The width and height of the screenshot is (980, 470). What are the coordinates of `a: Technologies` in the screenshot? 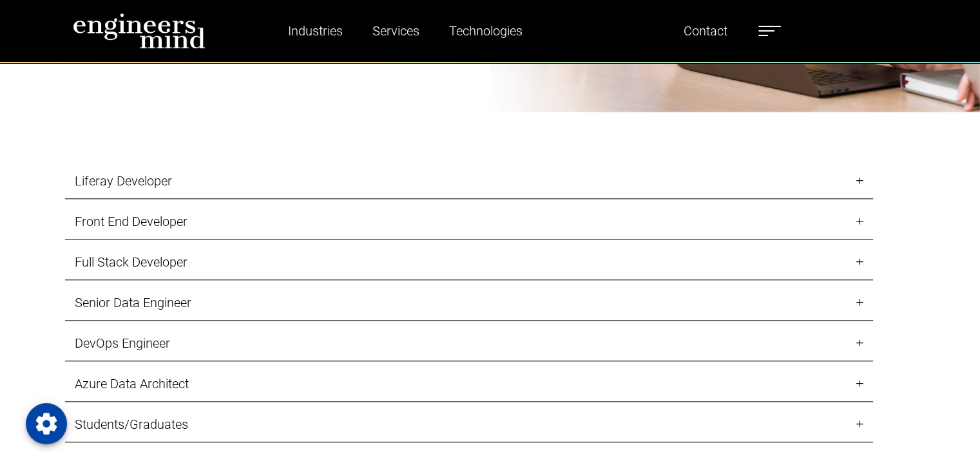 It's located at (486, 31).